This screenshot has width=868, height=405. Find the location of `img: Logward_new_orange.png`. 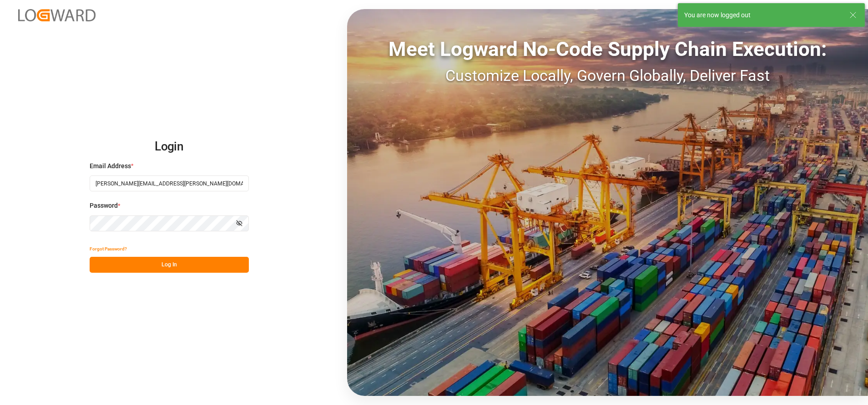

img: Logward_new_orange.png is located at coordinates (57, 15).